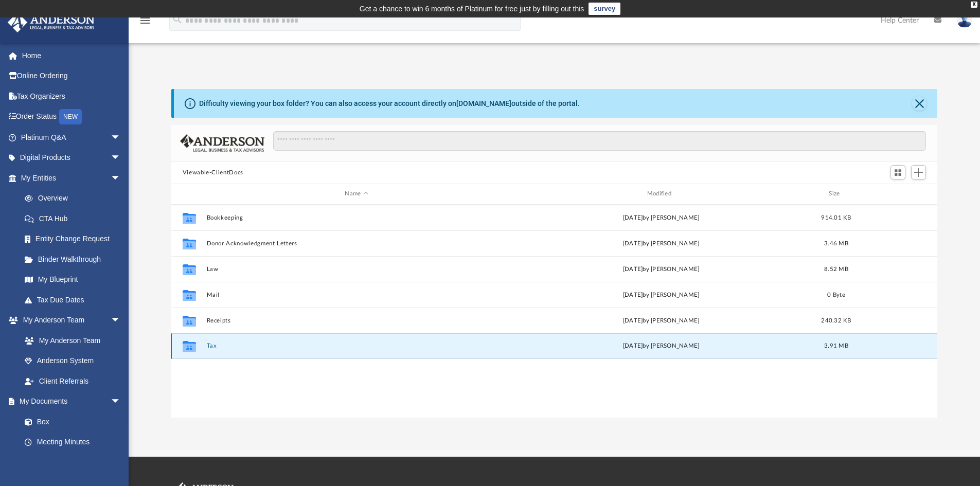 The height and width of the screenshot is (486, 980). I want to click on button: Switch to Grid View, so click(898, 173).